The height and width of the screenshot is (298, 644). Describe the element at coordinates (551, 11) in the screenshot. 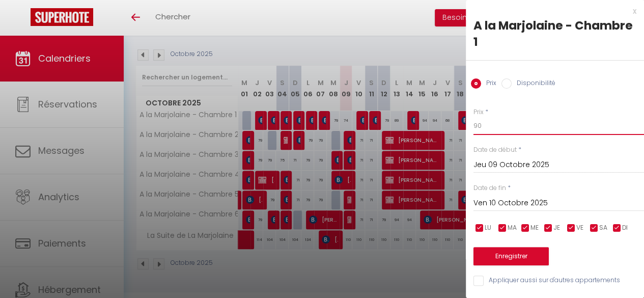

I see `div: x` at that location.